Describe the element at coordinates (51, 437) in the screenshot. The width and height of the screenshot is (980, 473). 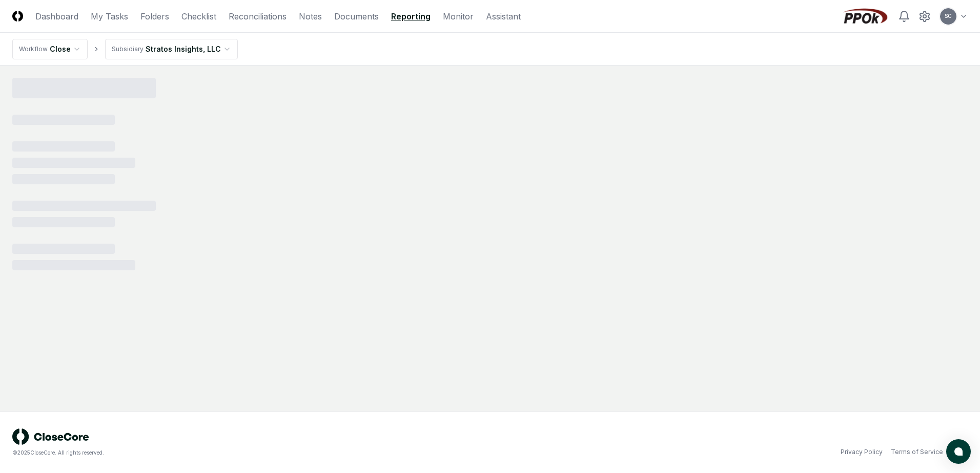
I see `img: logo` at that location.